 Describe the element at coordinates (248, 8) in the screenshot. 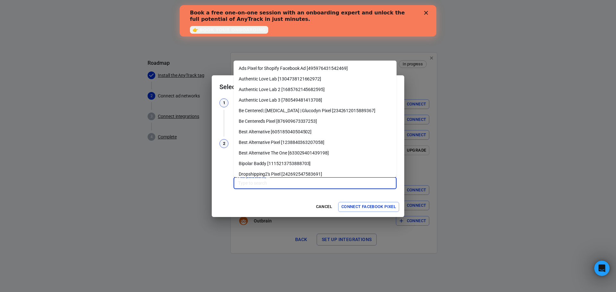

I see `div: Close` at that location.